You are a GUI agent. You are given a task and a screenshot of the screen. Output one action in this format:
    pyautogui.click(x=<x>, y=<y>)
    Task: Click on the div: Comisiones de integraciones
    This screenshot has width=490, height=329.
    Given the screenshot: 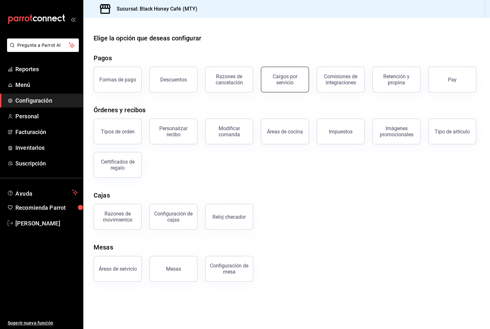 What is the action you would take?
    pyautogui.click(x=341, y=79)
    